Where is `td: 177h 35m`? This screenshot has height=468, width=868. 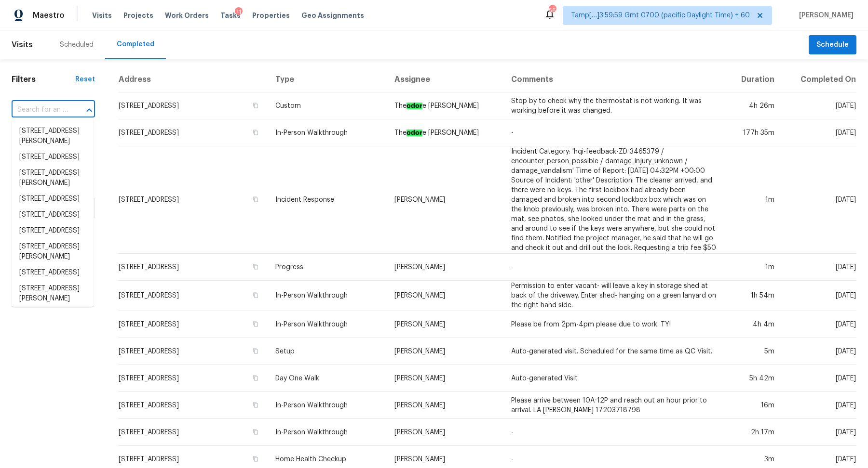
td: 177h 35m is located at coordinates (754, 133).